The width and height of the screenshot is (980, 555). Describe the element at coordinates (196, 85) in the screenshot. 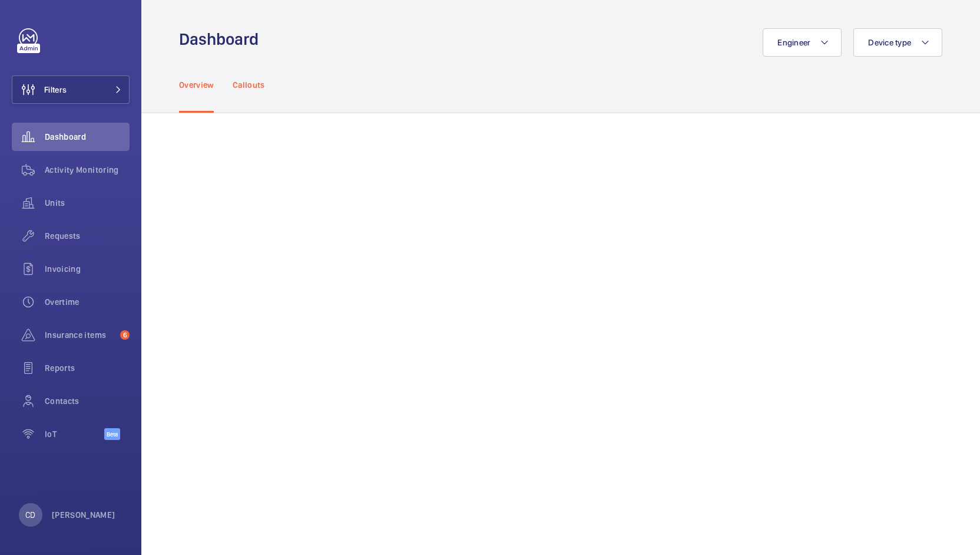

I see `p: Overview` at that location.